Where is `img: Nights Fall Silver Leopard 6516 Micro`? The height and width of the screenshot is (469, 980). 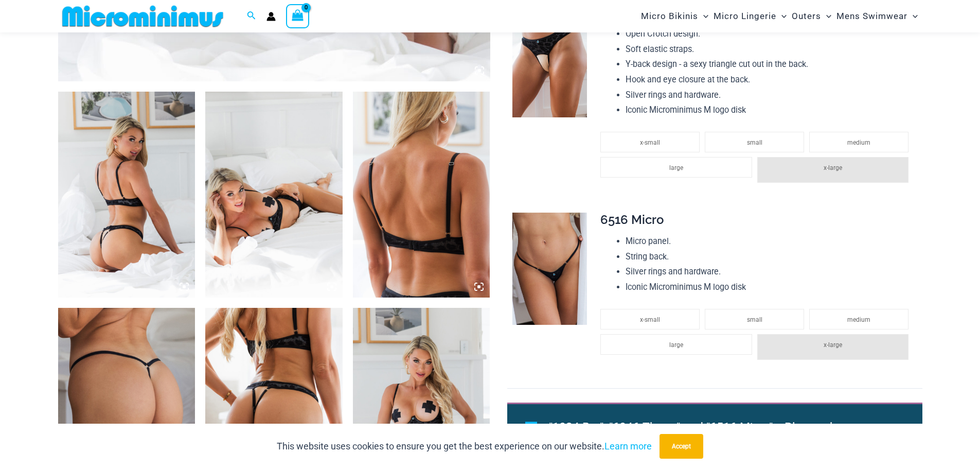
img: Nights Fall Silver Leopard 6516 Micro is located at coordinates (549, 268).